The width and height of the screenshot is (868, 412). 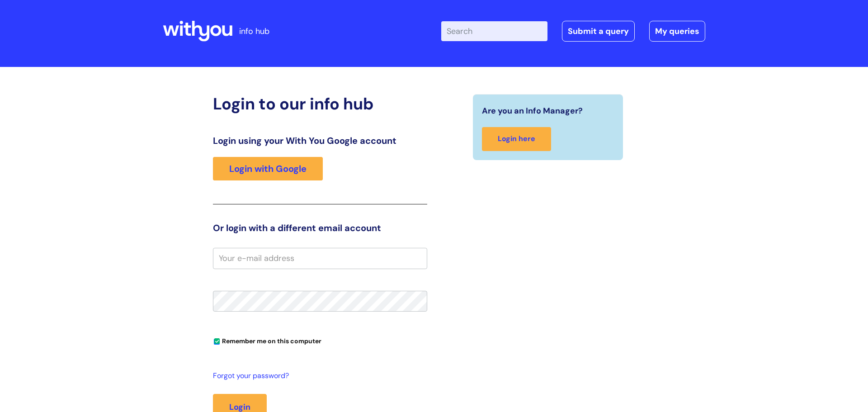 I want to click on div: You can uncheck this option if you're logging in from a shared device, so click(x=320, y=341).